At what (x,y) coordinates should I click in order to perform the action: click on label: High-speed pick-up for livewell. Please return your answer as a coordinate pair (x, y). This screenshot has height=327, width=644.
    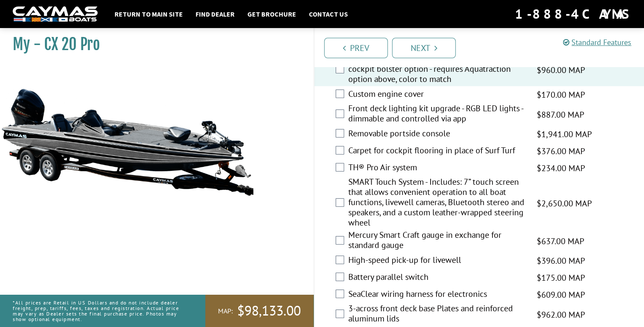
    Looking at the image, I should click on (437, 261).